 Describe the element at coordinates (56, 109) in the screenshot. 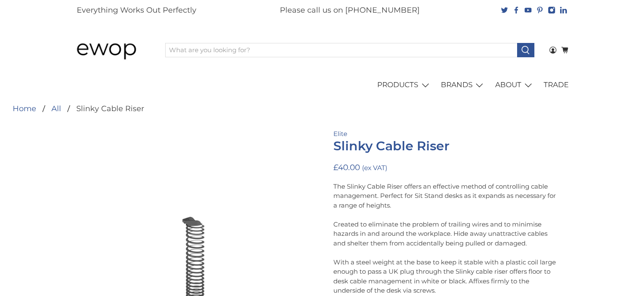

I see `a: All` at that location.